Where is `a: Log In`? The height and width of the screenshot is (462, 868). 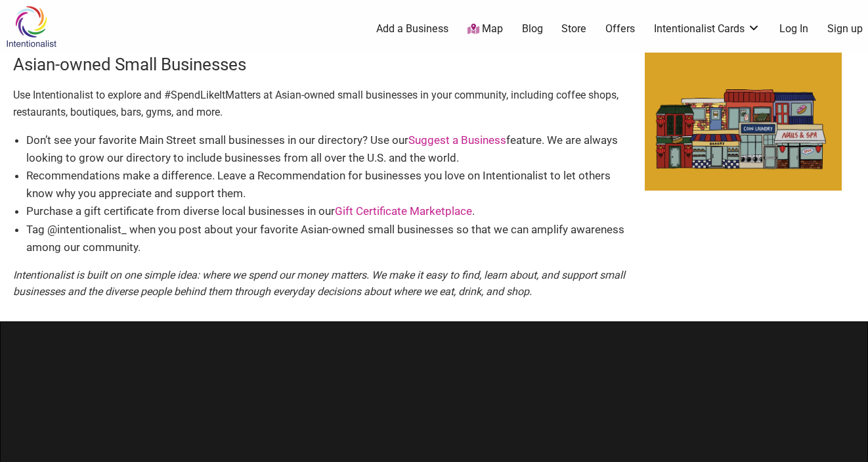 a: Log In is located at coordinates (794, 29).